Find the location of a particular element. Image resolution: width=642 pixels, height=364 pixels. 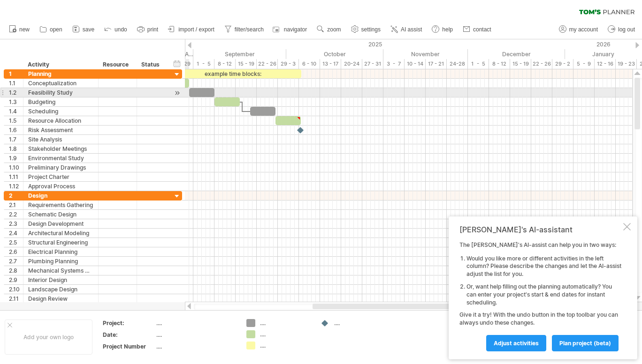

a: filter/search is located at coordinates (244, 30).